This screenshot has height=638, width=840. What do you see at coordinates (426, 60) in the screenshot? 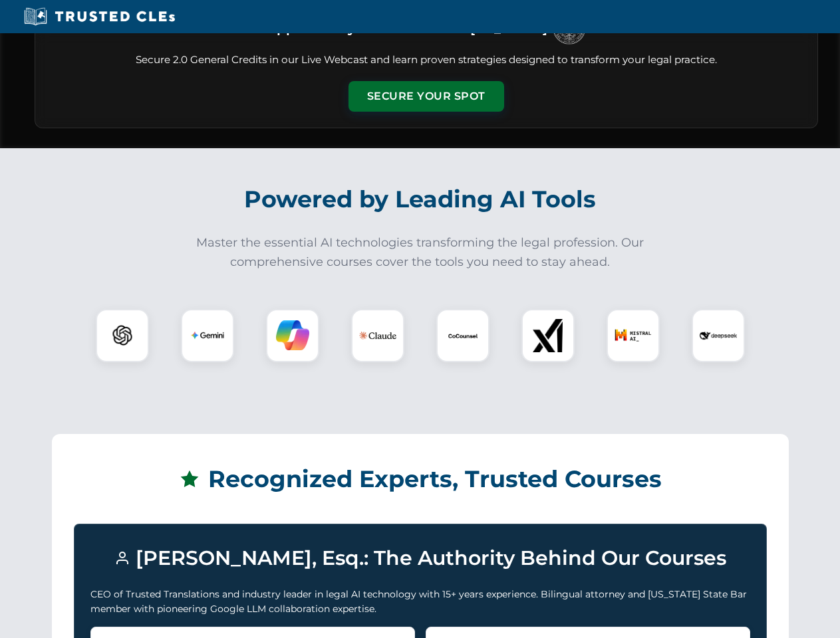
I see `p: Secure 2.0 General Credits in our Live Webcast and learn proven strategies designed to transform ...` at bounding box center [426, 60].